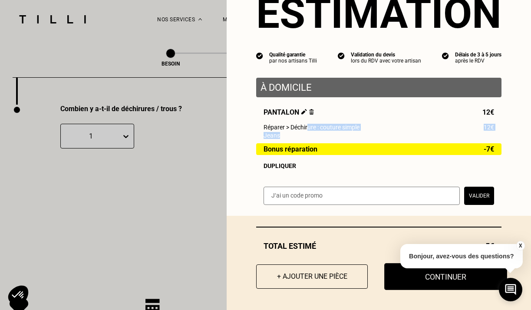 The height and width of the screenshot is (310, 531). I want to click on div: Qualité garantie, so click(293, 55).